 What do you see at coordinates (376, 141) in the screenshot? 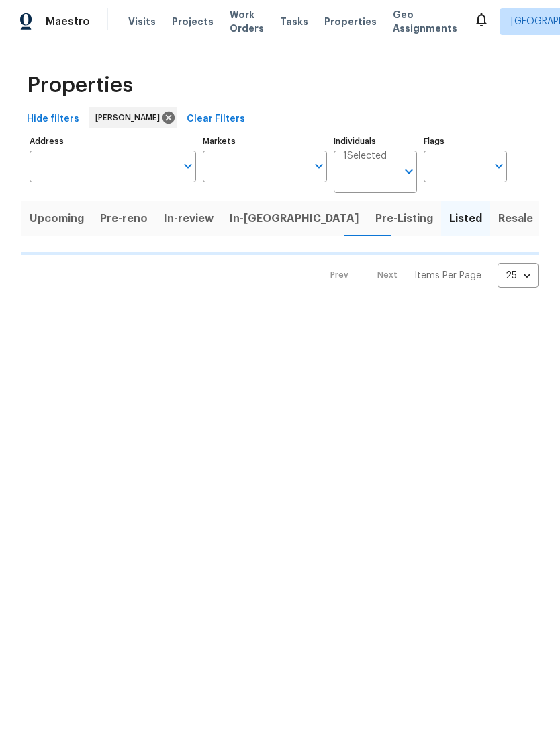
I see `label: Individuals` at bounding box center [376, 141].